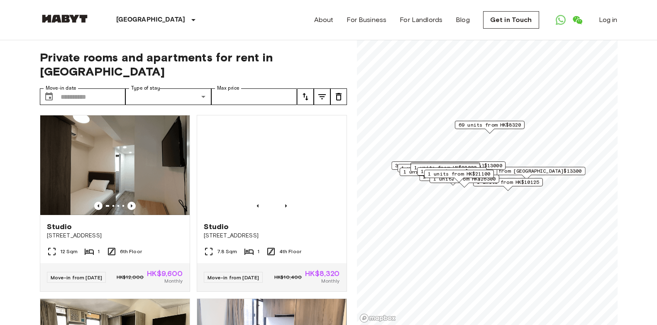 Image resolution: width=657 pixels, height=325 pixels. Describe the element at coordinates (290, 251) in the screenshot. I see `span: 4th Floor` at that location.